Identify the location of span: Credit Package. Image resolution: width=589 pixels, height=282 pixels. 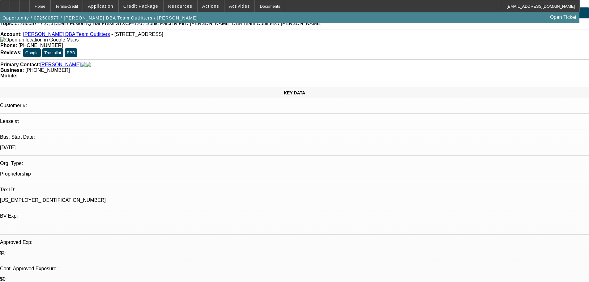
(141, 6).